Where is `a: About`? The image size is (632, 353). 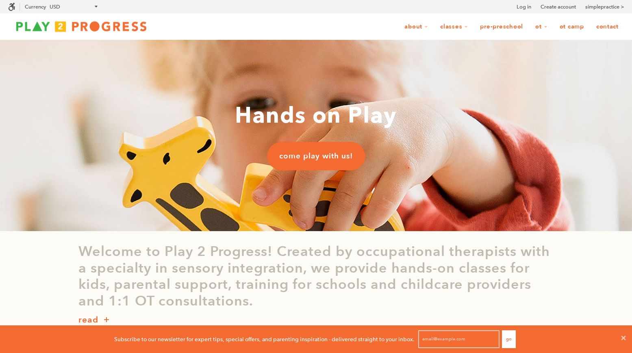
a: About is located at coordinates (416, 27).